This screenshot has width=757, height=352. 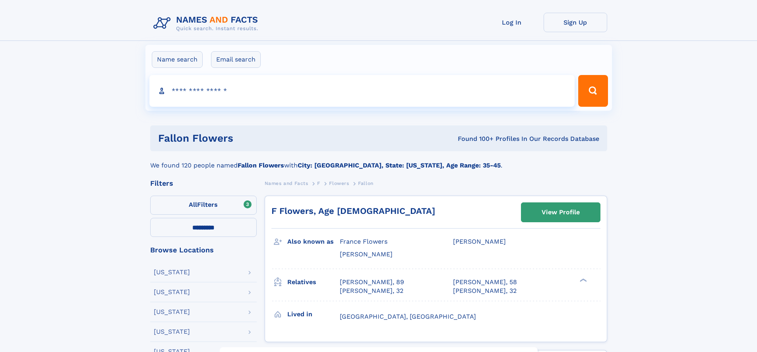 I want to click on div: Filters, so click(x=203, y=183).